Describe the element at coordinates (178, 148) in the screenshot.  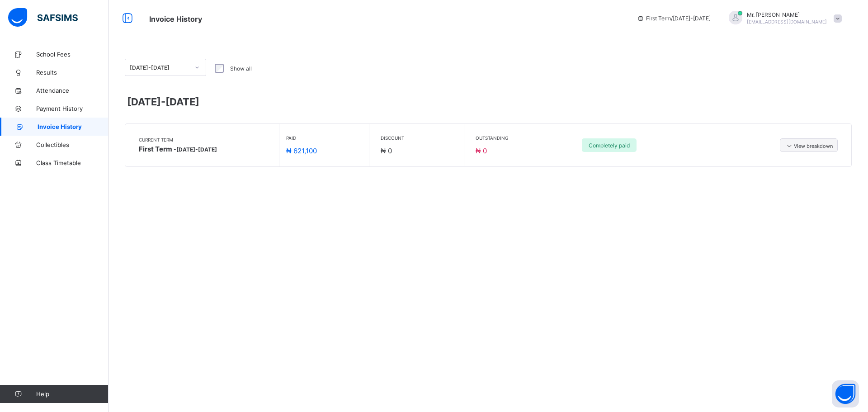
I see `span: First Term` at that location.